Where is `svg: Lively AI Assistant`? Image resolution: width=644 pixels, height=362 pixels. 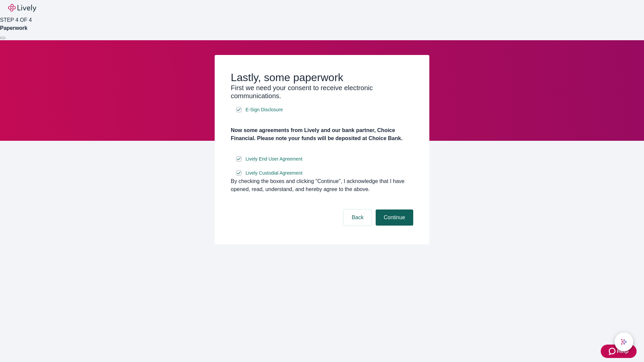 svg: Lively AI Assistant is located at coordinates (624, 342).